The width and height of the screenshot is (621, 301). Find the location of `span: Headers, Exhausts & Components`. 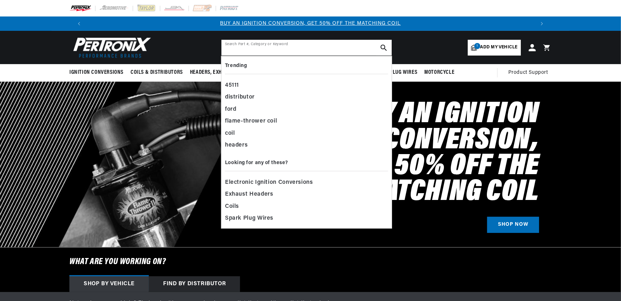

span: Headers, Exhausts & Components is located at coordinates (232, 72).